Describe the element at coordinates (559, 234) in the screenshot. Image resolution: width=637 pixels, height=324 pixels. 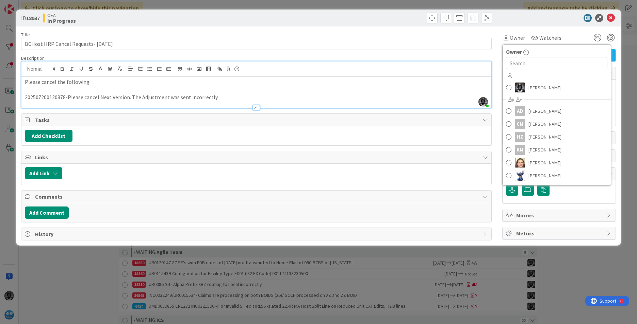
I see `span: Metrics` at that location.